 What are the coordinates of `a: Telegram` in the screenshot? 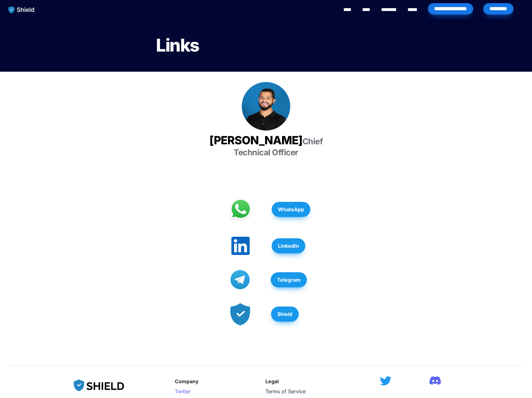 It's located at (289, 280).